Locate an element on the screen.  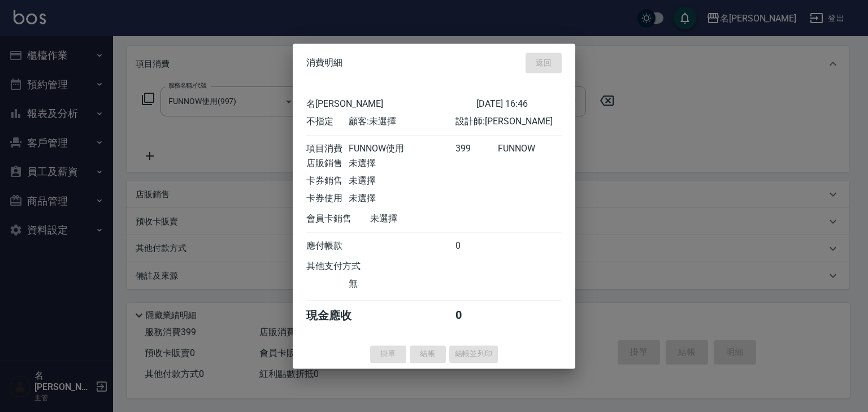
div: FUNNOW is located at coordinates (529, 148).